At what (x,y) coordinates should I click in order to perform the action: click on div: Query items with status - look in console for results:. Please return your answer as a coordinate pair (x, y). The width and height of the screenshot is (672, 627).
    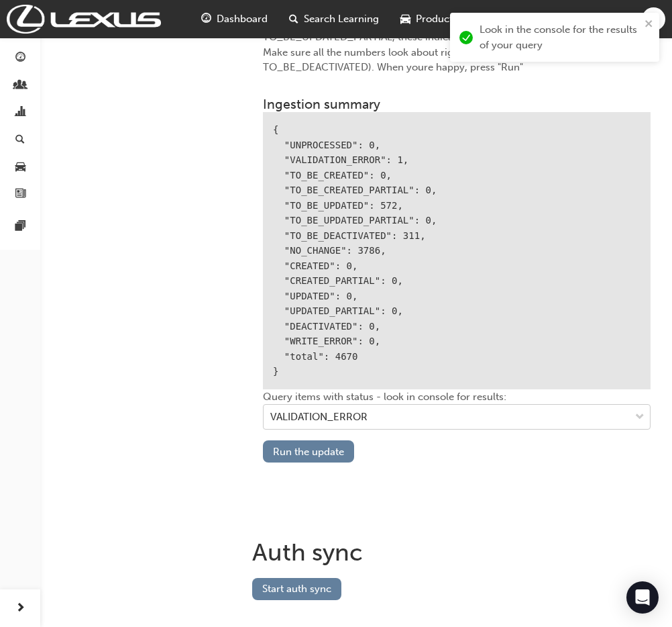
    Looking at the image, I should click on (456, 415).